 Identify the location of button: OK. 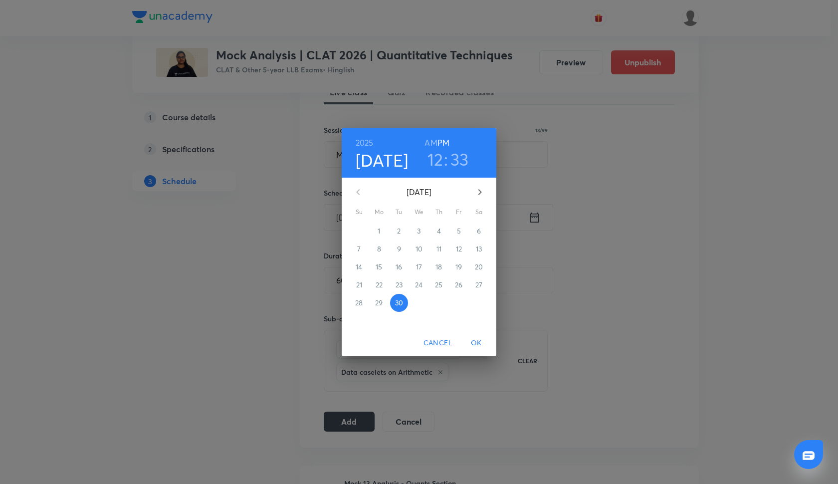
(476, 343).